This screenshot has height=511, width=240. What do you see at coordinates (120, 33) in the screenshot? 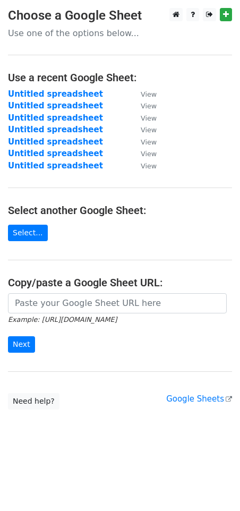
I see `p: Use one of the options below...` at bounding box center [120, 33].